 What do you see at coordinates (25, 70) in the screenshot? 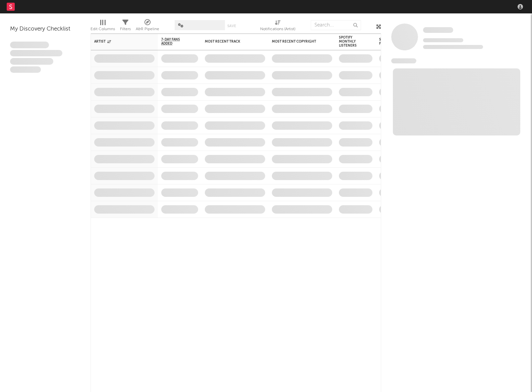
I see `span: Aliquam viverra` at bounding box center [25, 70].